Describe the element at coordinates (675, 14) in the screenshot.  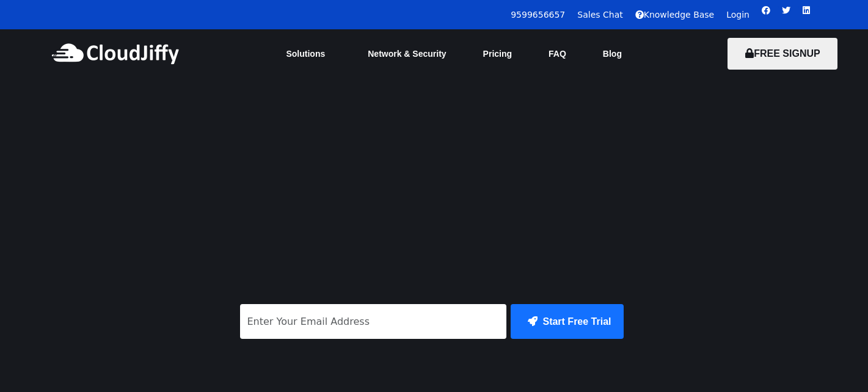
I see `a: Knowledge Base` at that location.